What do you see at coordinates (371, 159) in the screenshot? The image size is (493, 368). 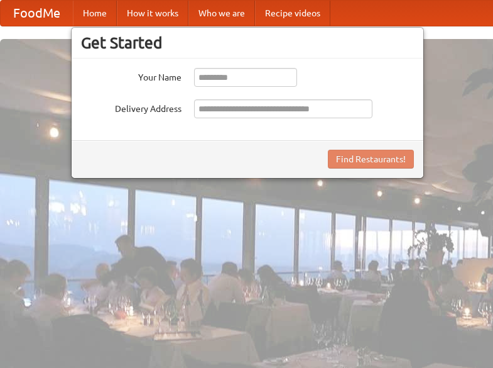 I see `button: Find Restaurants!` at bounding box center [371, 159].